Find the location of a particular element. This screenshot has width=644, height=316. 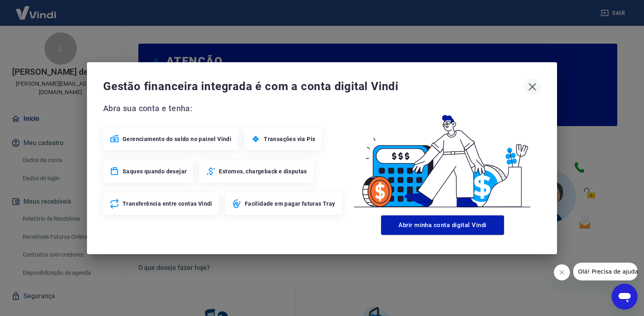

span: Saques quando desejar is located at coordinates (154, 172).